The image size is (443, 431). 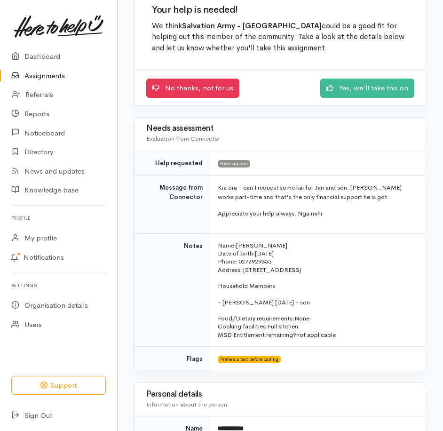 I want to click on span: Date of birth:, so click(x=236, y=253).